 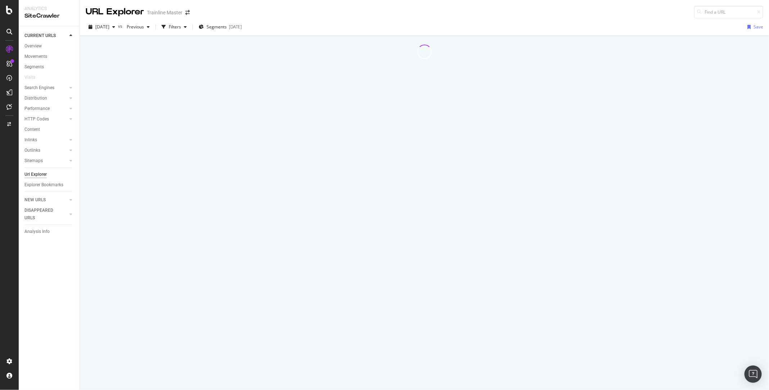 What do you see at coordinates (46, 36) in the screenshot?
I see `a: CURRENT URLS` at bounding box center [46, 36].